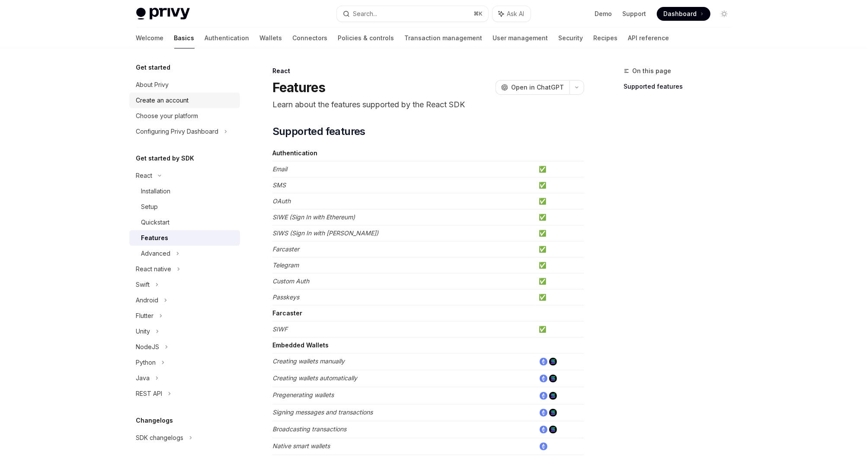  I want to click on font: Security, so click(571, 38).